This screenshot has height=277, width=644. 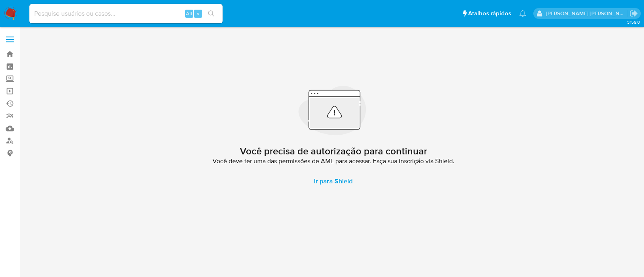 What do you see at coordinates (126, 14) in the screenshot?
I see `input: Pesquise usuários ou casos...` at bounding box center [126, 14].